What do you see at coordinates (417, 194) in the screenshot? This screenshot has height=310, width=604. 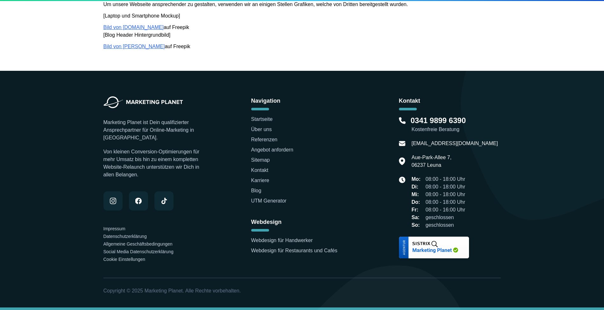 I see `span: Mi:` at bounding box center [417, 194].